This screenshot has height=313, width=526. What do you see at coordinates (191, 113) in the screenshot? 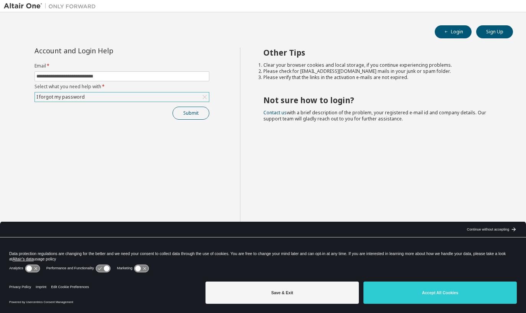
I see `button: Submit` at bounding box center [191, 113].